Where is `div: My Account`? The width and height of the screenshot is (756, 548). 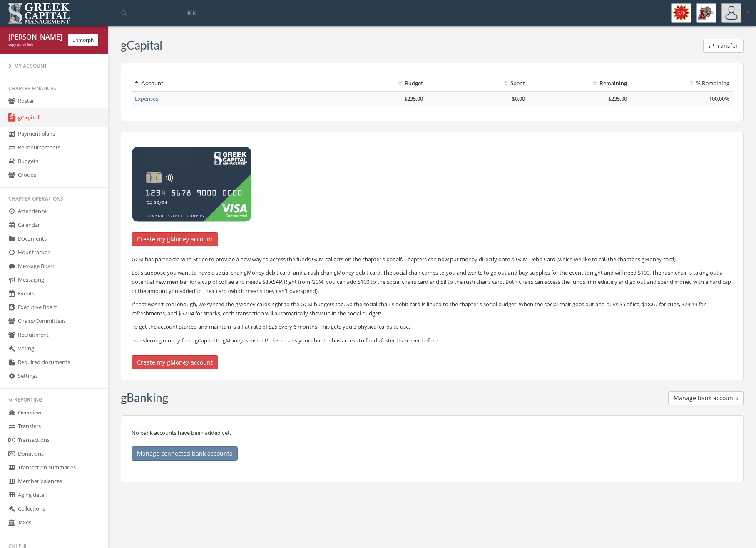
div: My Account is located at coordinates (54, 66).